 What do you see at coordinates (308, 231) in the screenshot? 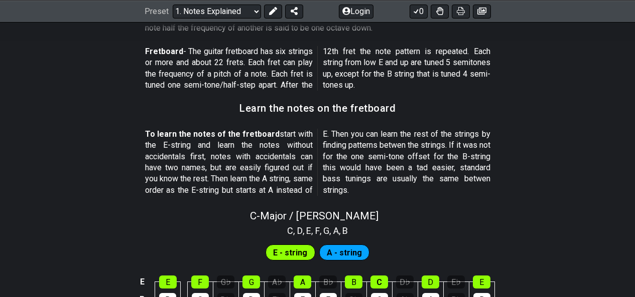
I see `span: E` at bounding box center [308, 231].